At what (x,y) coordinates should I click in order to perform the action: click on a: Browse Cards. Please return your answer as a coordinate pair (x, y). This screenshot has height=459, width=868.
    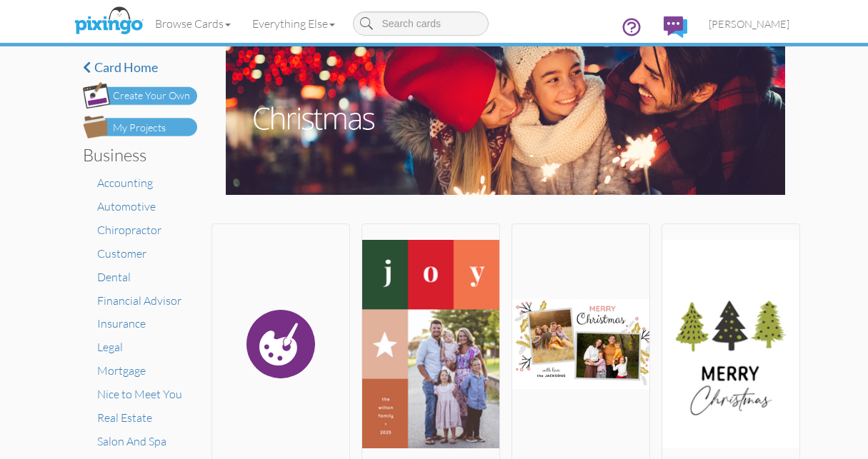
    Looking at the image, I should click on (193, 24).